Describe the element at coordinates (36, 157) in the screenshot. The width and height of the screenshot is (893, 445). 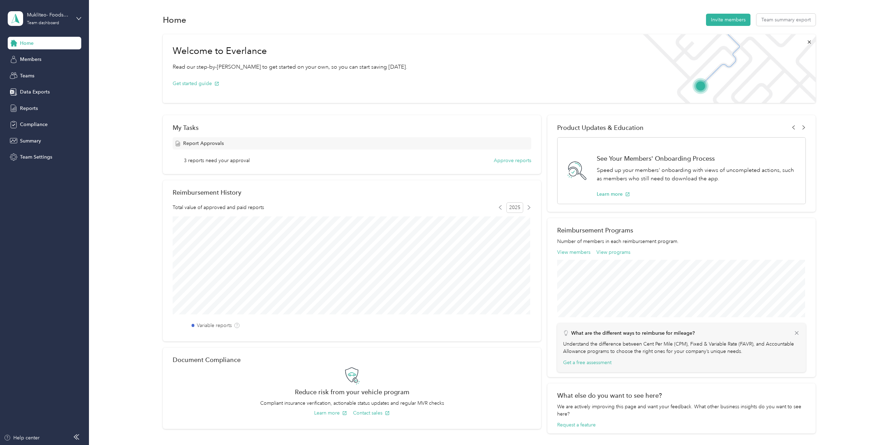
I see `span: Team Settings` at that location.